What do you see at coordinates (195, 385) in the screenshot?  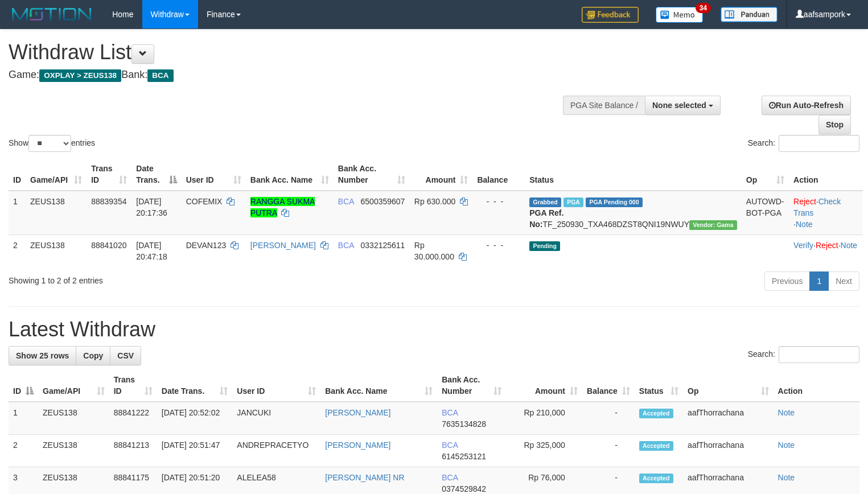 I see `th: Date Trans.: activate to sort column ascending` at bounding box center [195, 385].